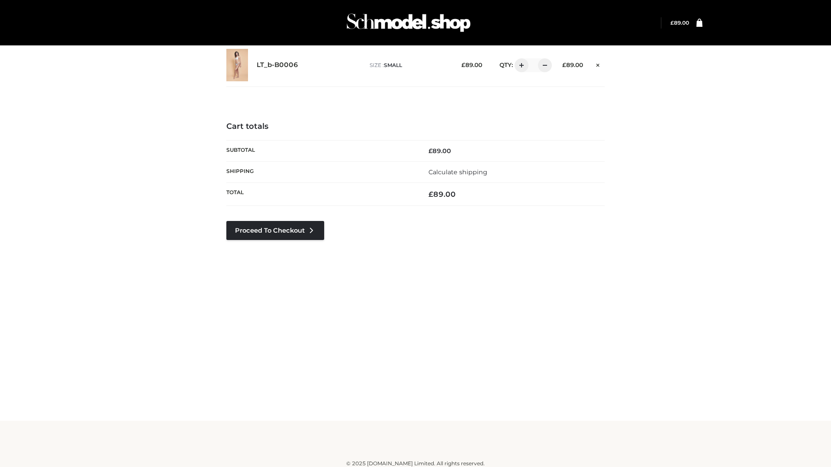  Describe the element at coordinates (679, 22) in the screenshot. I see `a: £89.00` at that location.